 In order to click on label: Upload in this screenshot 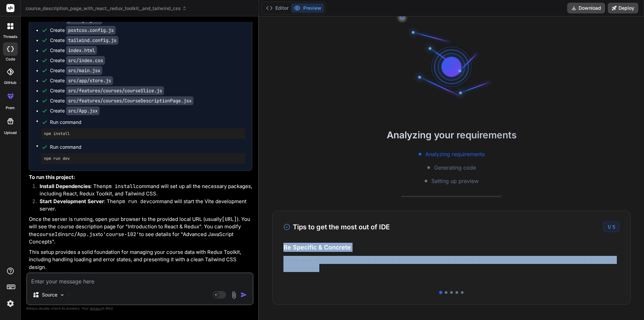, I will do `click(11, 132)`.